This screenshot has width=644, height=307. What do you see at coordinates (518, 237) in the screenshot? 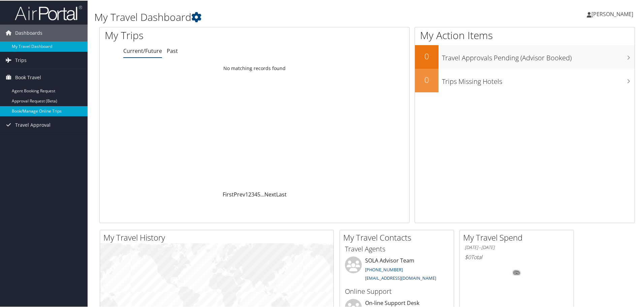
I see `h2: My Travel Spend` at bounding box center [518, 237].